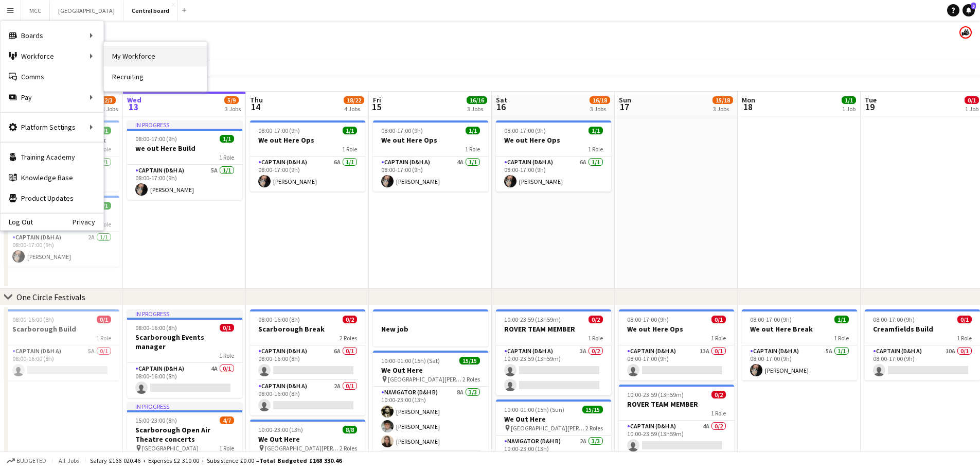 The height and width of the screenshot is (469, 980). Describe the element at coordinates (799, 329) in the screenshot. I see `h3: We out Here Break` at that location.